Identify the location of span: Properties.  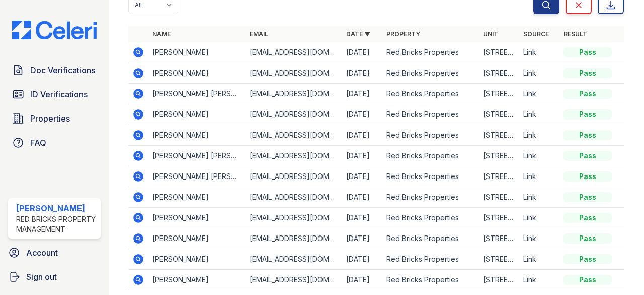
(50, 118).